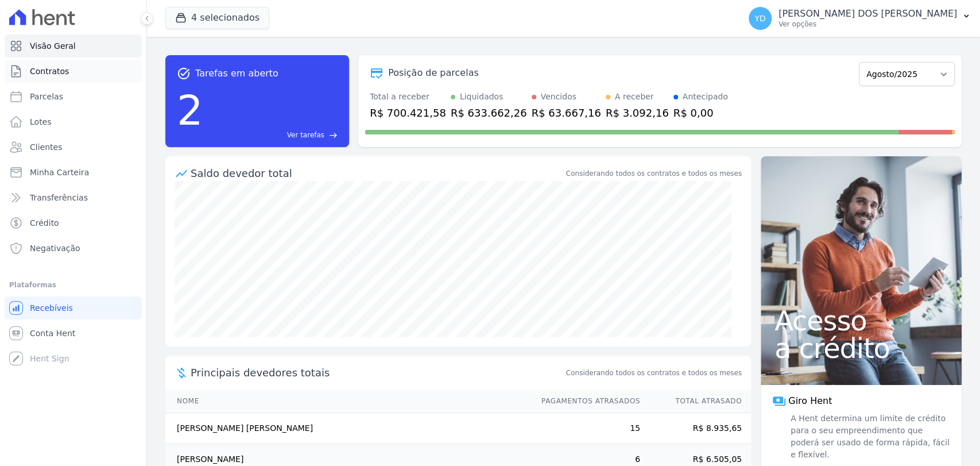 Image resolution: width=980 pixels, height=466 pixels. Describe the element at coordinates (759, 18) in the screenshot. I see `span: YD` at that location.